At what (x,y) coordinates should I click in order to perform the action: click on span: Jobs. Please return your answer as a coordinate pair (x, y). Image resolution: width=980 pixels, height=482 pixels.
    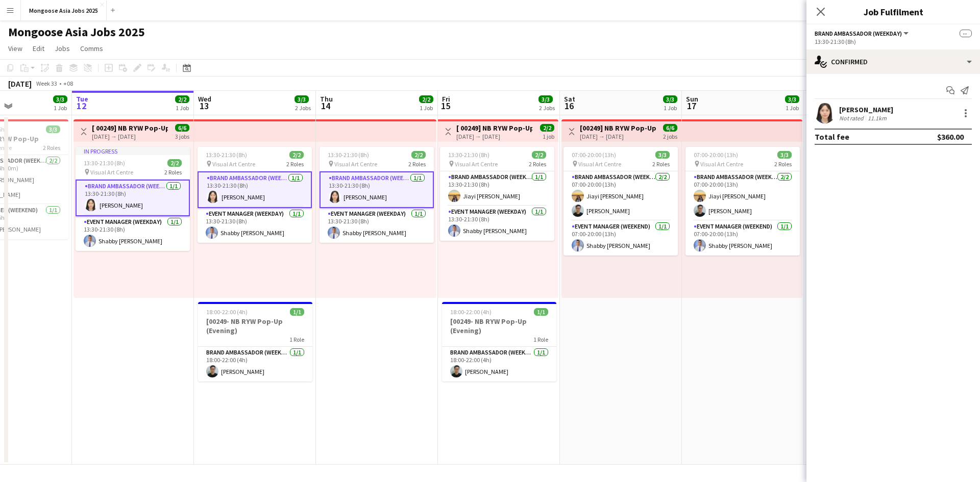
    Looking at the image, I should click on (62, 48).